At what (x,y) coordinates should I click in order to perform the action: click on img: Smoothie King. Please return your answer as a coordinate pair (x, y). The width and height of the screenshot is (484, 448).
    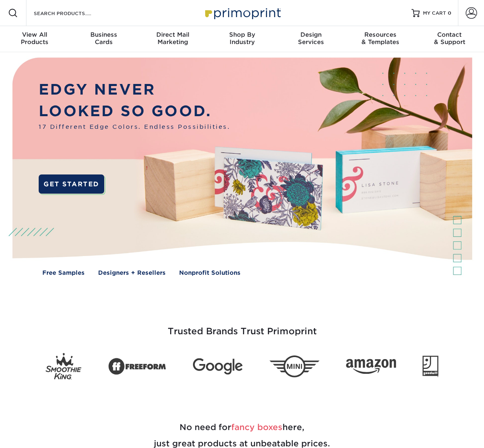
    Looking at the image, I should click on (63, 366).